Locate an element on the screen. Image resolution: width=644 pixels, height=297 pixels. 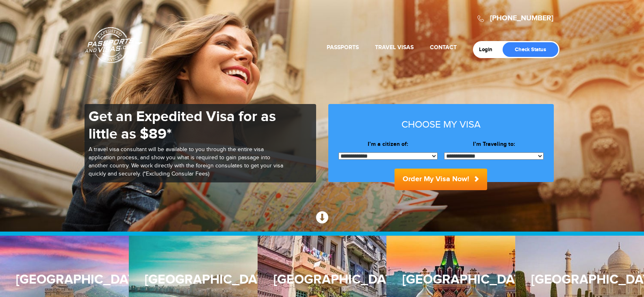
a: Travel Visas is located at coordinates (394, 47).